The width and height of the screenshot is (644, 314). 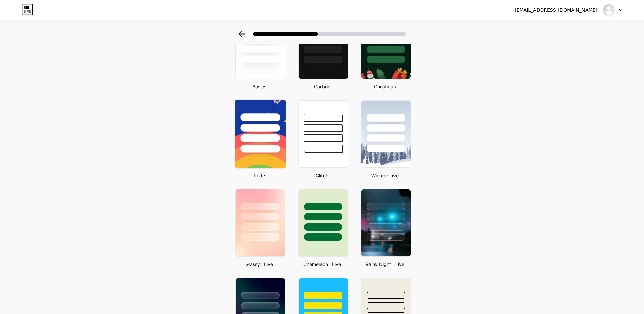 I want to click on div: Pride, so click(x=259, y=175).